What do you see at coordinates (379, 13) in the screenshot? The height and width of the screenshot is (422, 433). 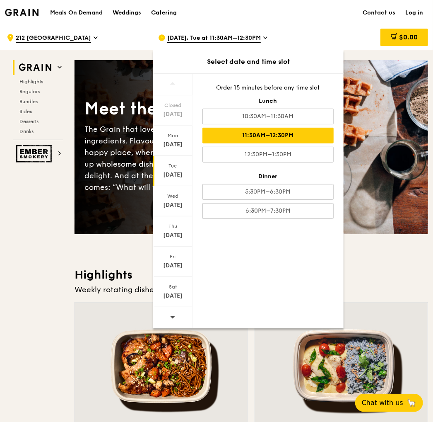 I see `a: Contact us` at bounding box center [379, 13].